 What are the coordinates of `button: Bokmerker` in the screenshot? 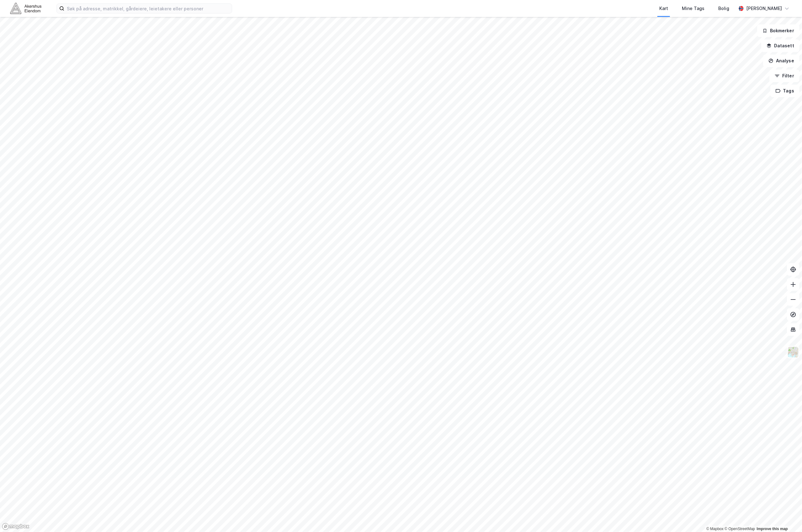 It's located at (778, 31).